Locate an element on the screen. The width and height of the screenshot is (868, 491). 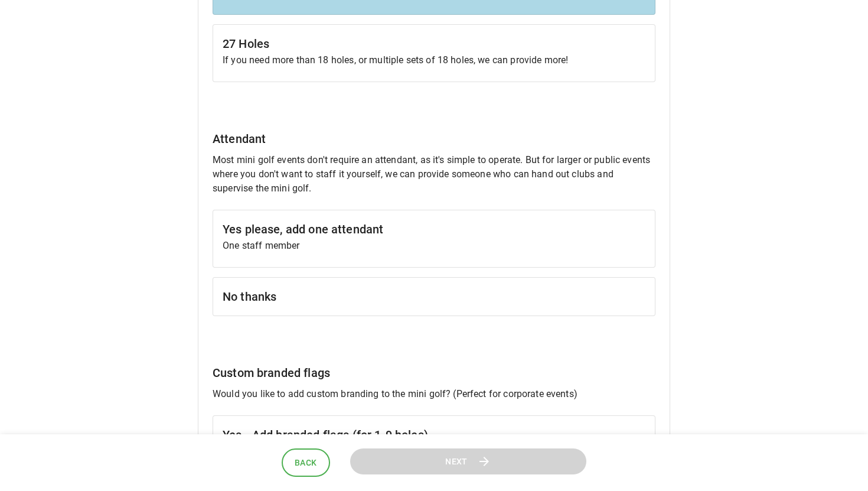
h6: Custom branded flags is located at coordinates (434, 373).